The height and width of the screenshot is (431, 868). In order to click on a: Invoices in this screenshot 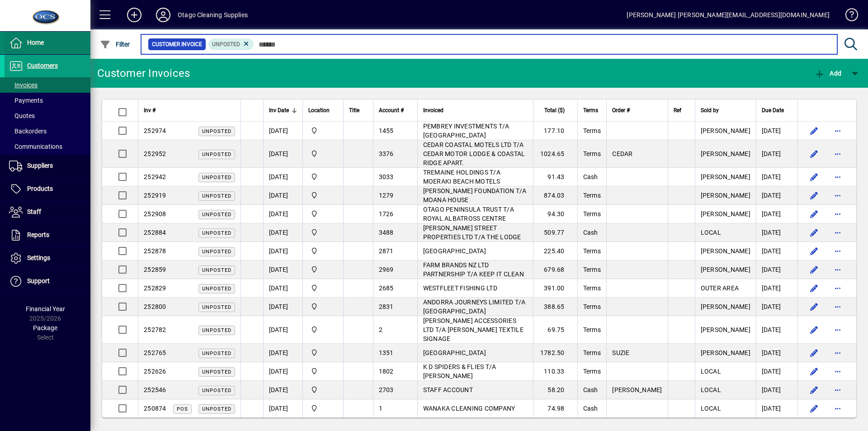, I will do `click(47, 85)`.